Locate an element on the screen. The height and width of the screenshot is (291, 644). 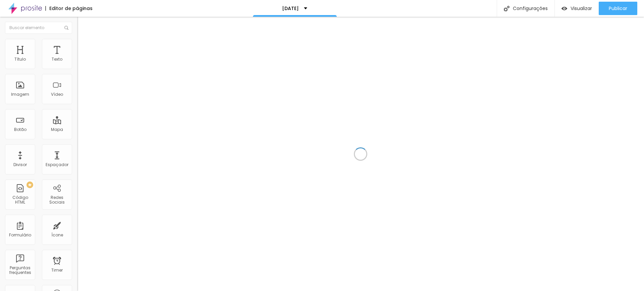
button: Publicar is located at coordinates (618, 8).